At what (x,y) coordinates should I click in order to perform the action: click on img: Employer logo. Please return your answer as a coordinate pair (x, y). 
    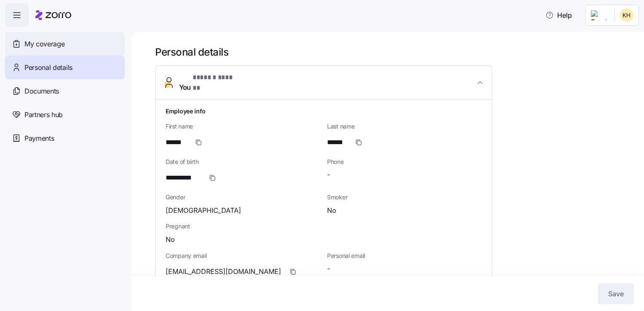
    Looking at the image, I should click on (599, 15).